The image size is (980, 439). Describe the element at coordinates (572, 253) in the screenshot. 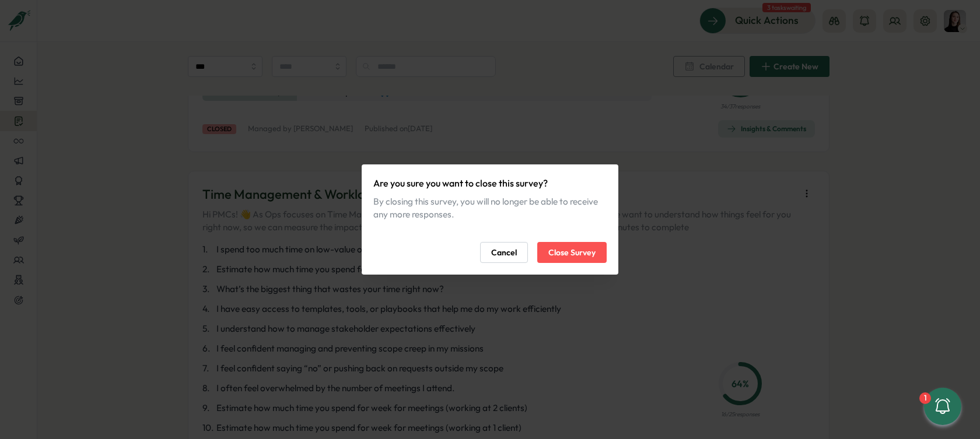

I see `span: Close Survey` at that location.